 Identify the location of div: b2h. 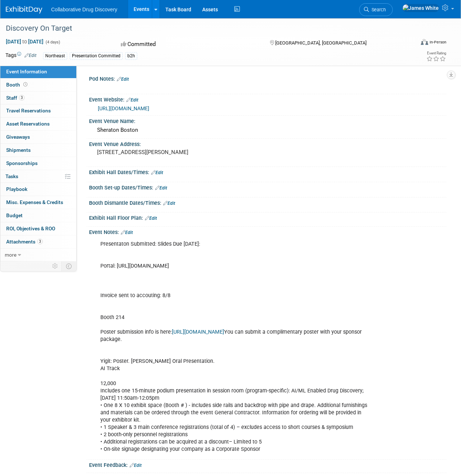
(131, 56).